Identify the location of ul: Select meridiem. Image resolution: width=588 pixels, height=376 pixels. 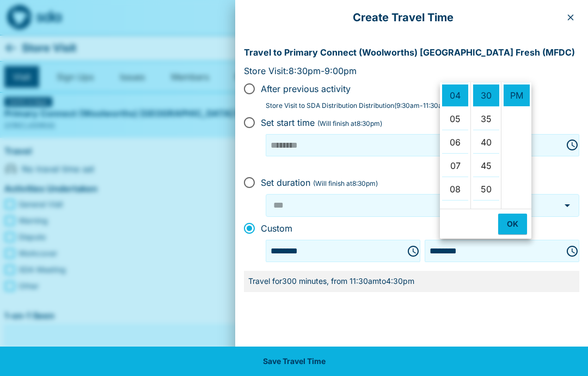
(516, 146).